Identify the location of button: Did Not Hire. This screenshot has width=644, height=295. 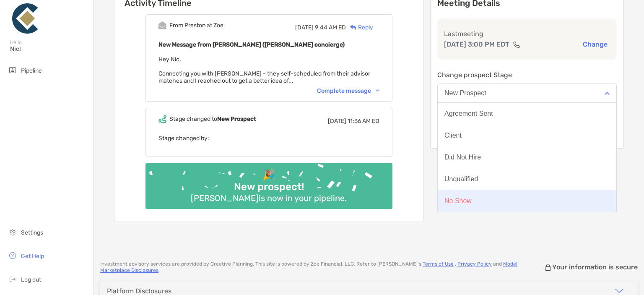
(527, 158).